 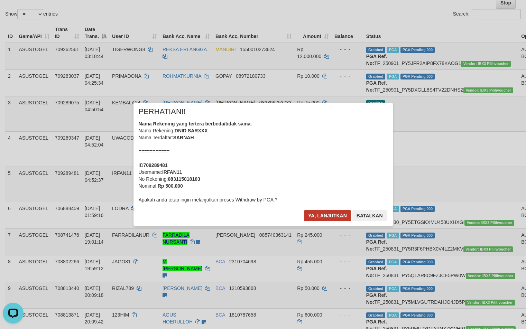 I want to click on b: 709289481, so click(x=156, y=165).